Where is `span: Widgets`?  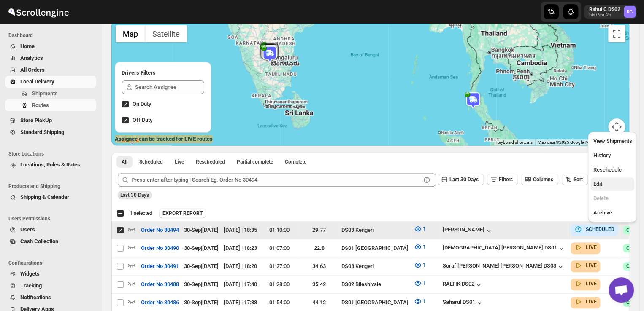 span: Widgets is located at coordinates (30, 274).